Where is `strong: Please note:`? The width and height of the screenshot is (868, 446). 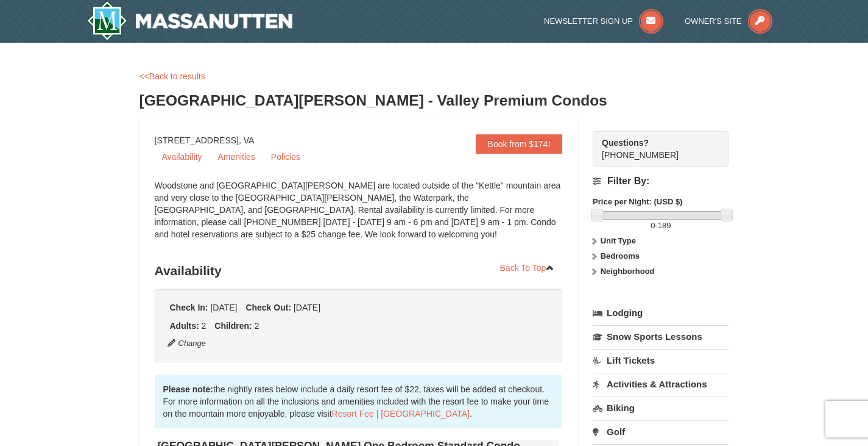 strong: Please note: is located at coordinates (188, 389).